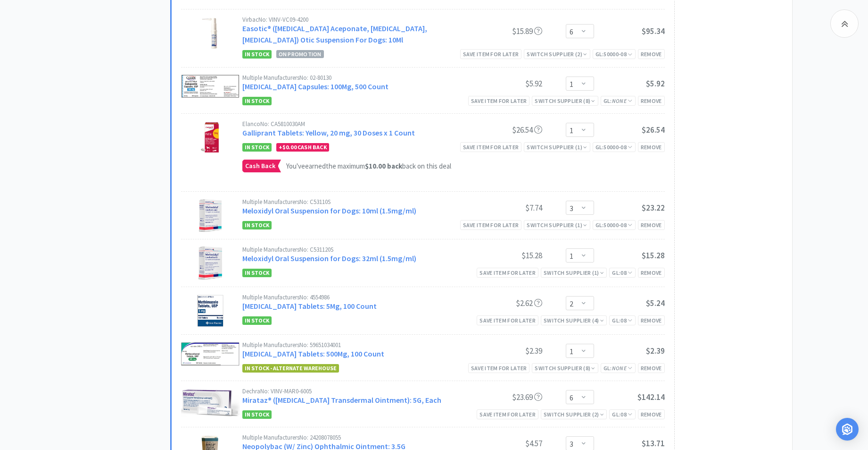 The height and width of the screenshot is (450, 868). I want to click on a: Meloxidyl Oral Suspension for Dogs: 32ml (1.5mg/ml), so click(329, 258).